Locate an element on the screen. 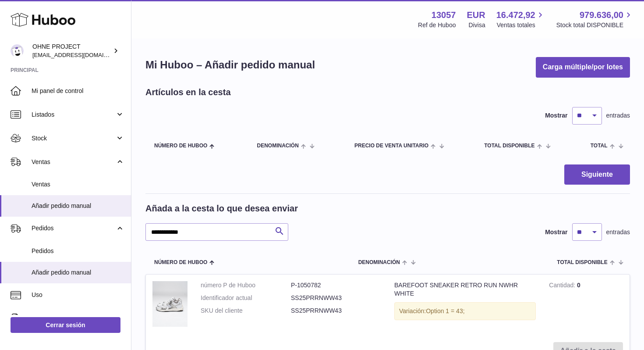 Image resolution: width=644 pixels, height=350 pixels. div: OHNE PROJECT is located at coordinates (72, 51).